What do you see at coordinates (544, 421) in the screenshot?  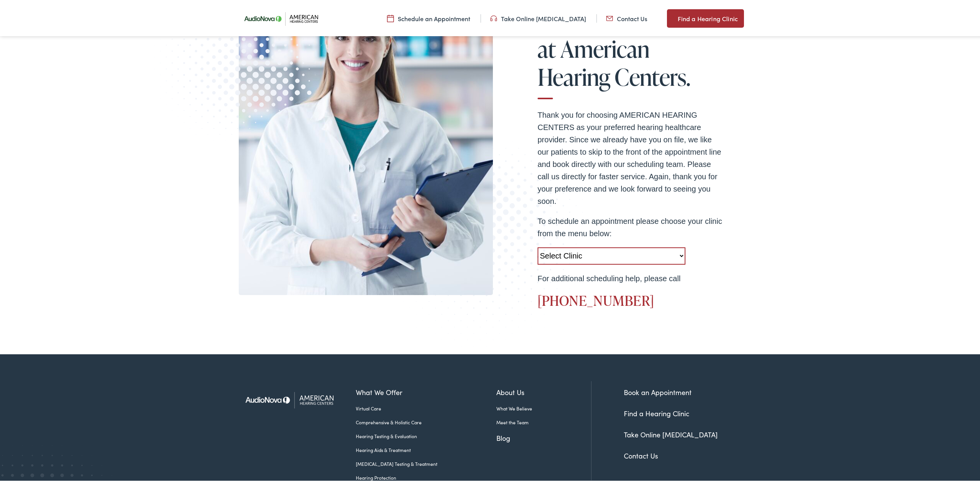 I see `a: Meet the Team` at bounding box center [544, 421].